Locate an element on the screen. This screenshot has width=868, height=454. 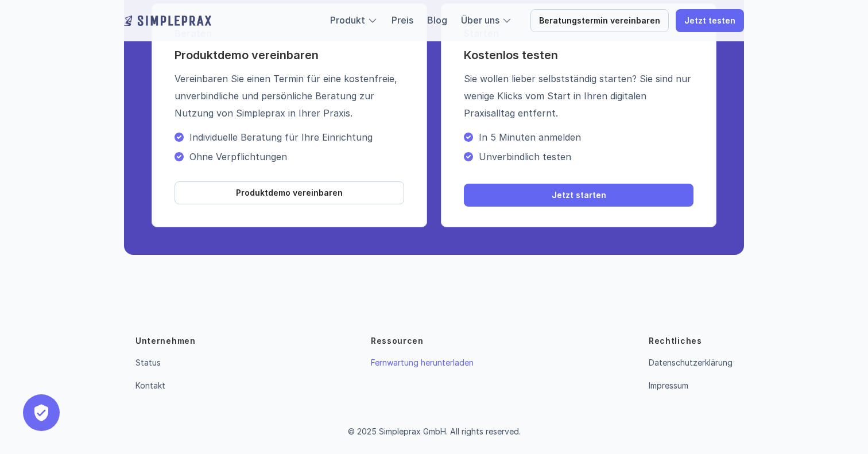
p: Vereinbaren Sie einen Termin für eine kostenfreie, unverbindliche und persönliche Beratung zur Nu... is located at coordinates (289, 96).